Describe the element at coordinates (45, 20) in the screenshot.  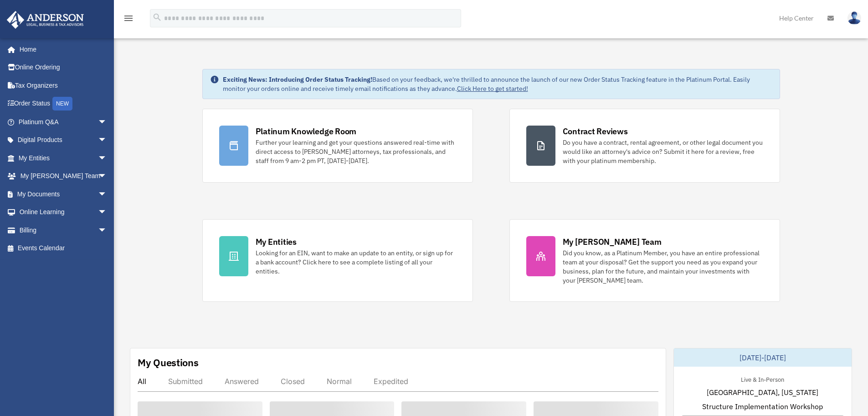
I see `img: Anderson Advisors Platinum Portal` at that location.